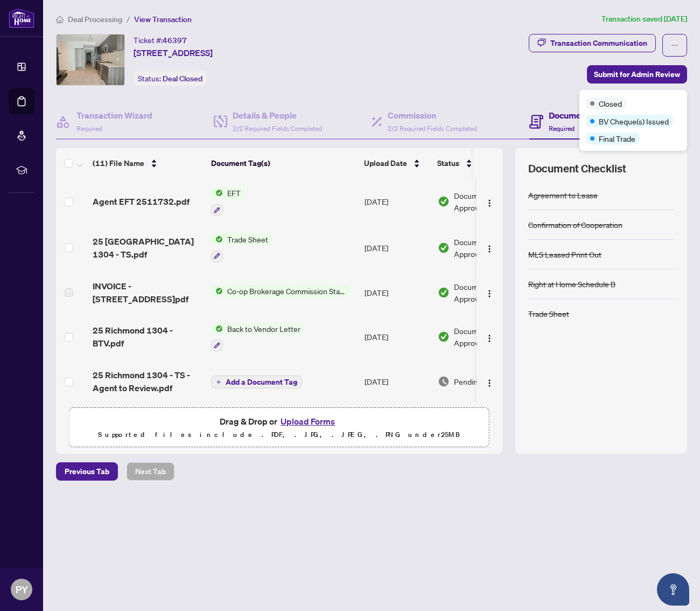  I want to click on span: plus, so click(219, 382).